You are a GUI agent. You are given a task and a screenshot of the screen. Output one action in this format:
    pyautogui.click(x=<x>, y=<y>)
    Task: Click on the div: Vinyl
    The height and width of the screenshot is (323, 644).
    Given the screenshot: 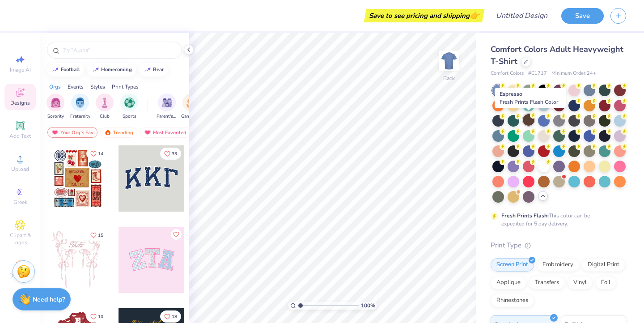 What is the action you would take?
    pyautogui.click(x=580, y=282)
    